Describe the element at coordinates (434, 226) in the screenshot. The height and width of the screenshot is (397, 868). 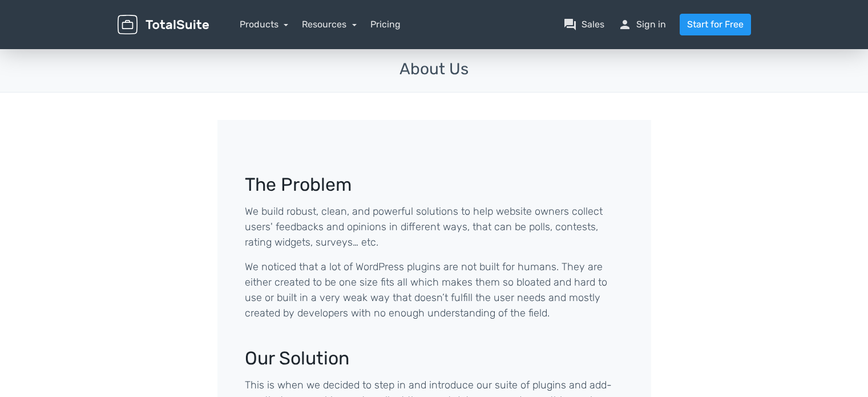
I see `p: We build robust, clean, and powerful solutions to help website owners collect users' feedbacks an...` at that location.